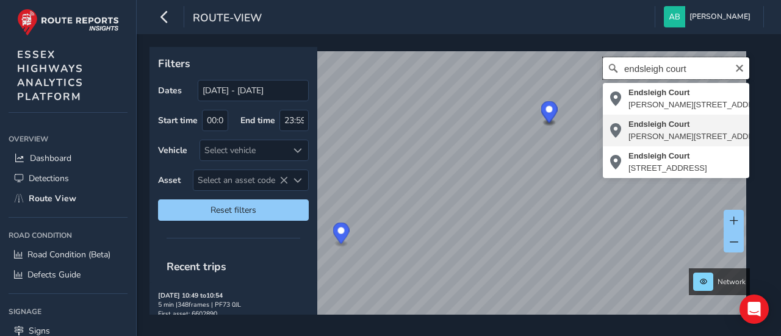  What do you see at coordinates (298, 180) in the screenshot?
I see `div: Select an asset code` at bounding box center [298, 180].